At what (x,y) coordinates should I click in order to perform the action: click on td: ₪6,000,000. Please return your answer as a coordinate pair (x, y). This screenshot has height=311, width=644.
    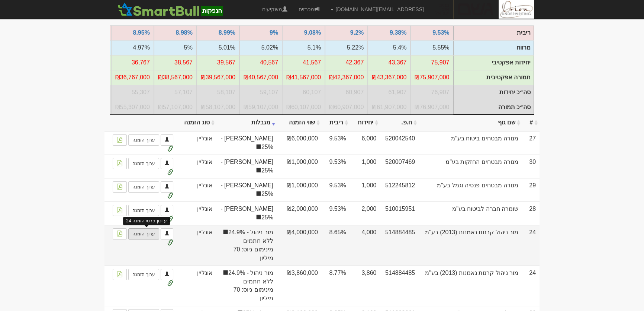
    Looking at the image, I should click on (300, 143).